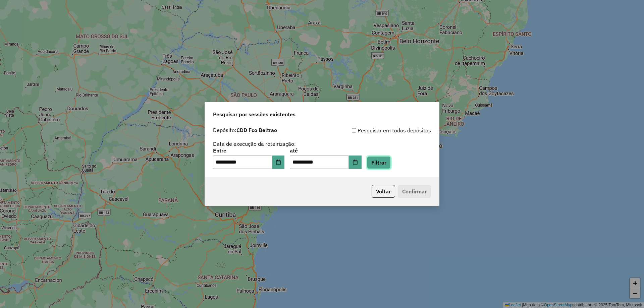  What do you see at coordinates (254, 144) in the screenshot?
I see `label: Data de execução da roteirização:` at bounding box center [254, 144].